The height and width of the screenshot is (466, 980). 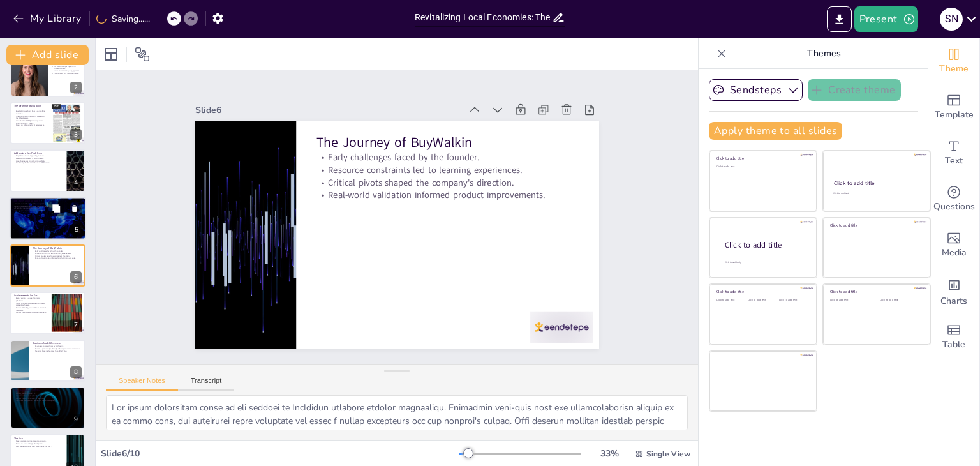 What do you see at coordinates (31, 296) in the screenshot?
I see `p: Achievements So Far` at bounding box center [31, 296].